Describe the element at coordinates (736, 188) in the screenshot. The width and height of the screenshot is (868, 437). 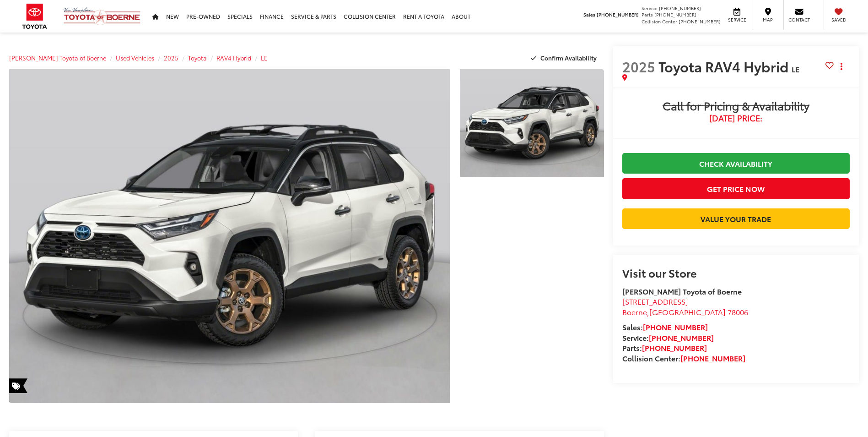
I see `button: Get Price Now` at that location.